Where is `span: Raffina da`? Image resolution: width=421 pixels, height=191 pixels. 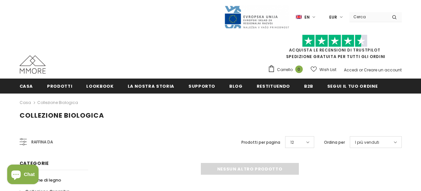 span: Raffina da is located at coordinates (42, 142).